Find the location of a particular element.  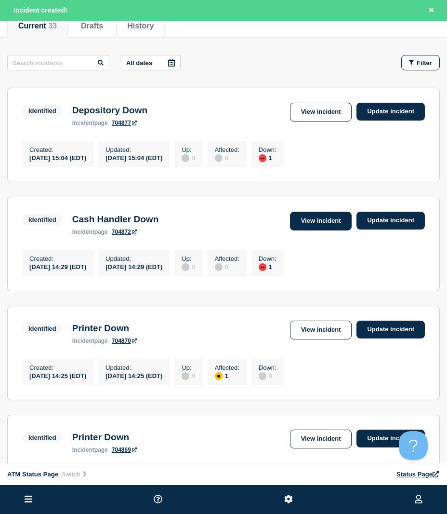

h3: Cash Handler Down is located at coordinates (115, 219).